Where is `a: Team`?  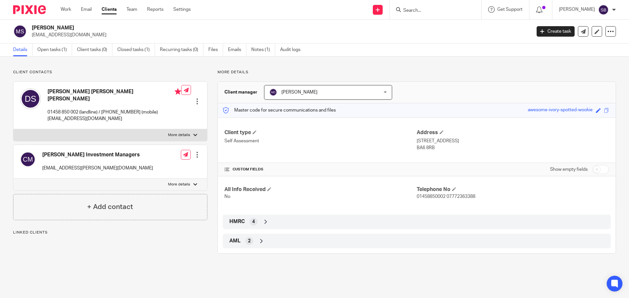
a: Team is located at coordinates (132, 9).